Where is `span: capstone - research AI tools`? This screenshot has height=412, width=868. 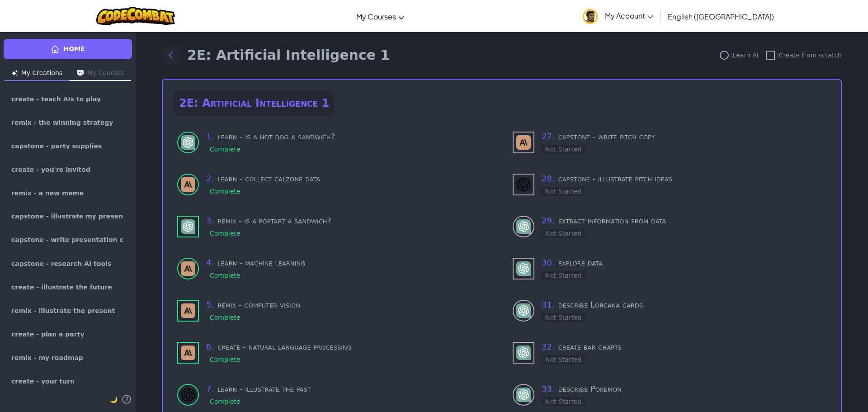
span: capstone - research AI tools is located at coordinates (61, 264).